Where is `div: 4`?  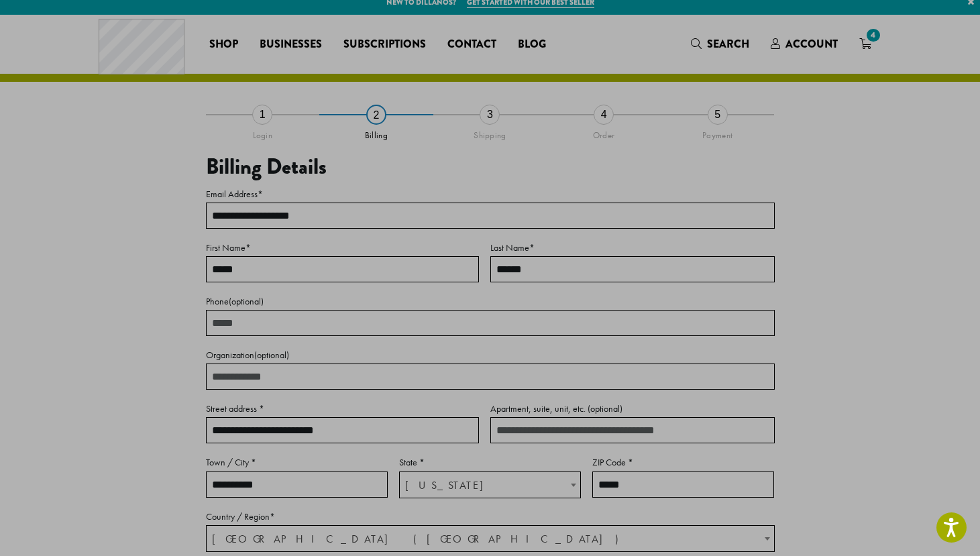
div: 4 is located at coordinates (604, 115).